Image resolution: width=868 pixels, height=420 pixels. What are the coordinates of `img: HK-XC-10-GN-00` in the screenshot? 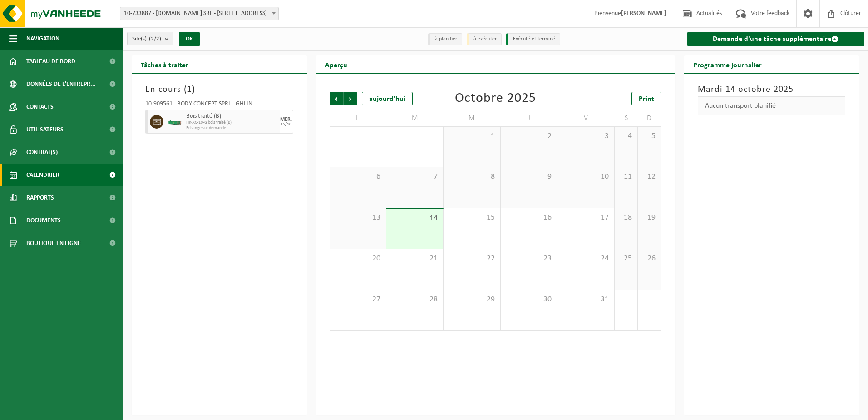 It's located at (174, 121).